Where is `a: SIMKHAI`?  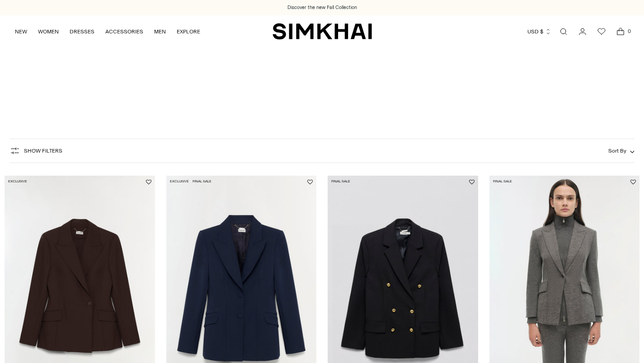 a: SIMKHAI is located at coordinates (322, 31).